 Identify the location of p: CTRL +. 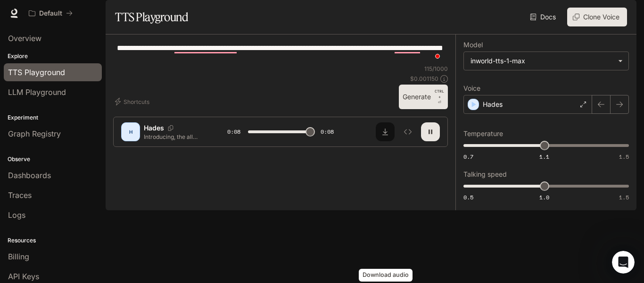
(440, 94).